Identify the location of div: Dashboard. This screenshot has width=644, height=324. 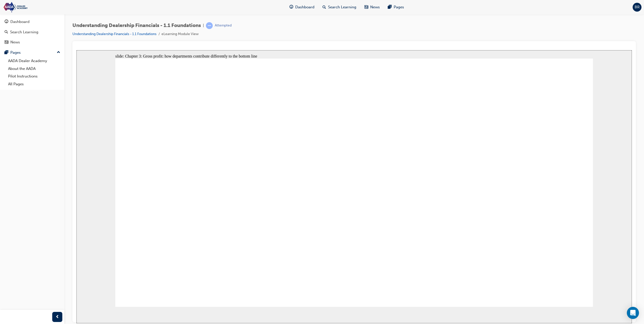
(20, 22).